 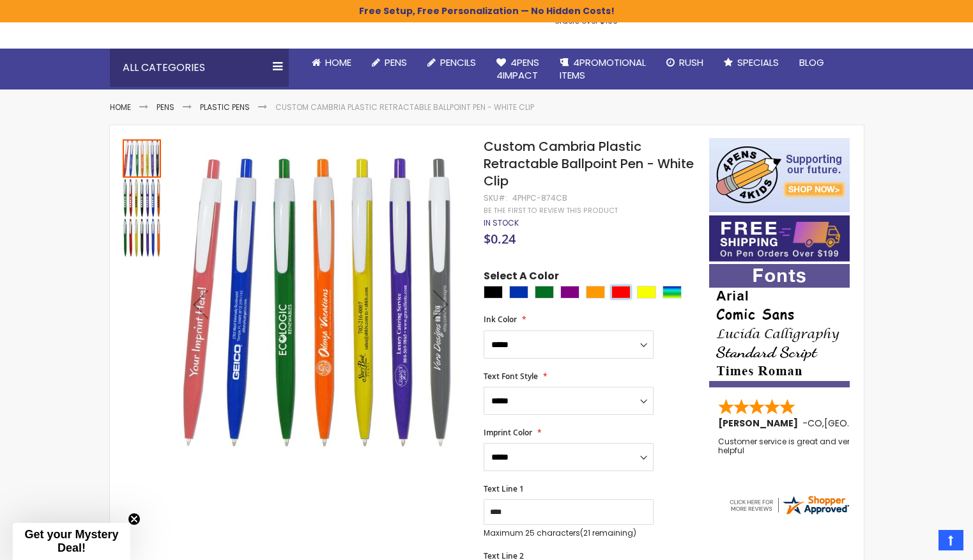 I want to click on div: Blue, so click(x=519, y=292).